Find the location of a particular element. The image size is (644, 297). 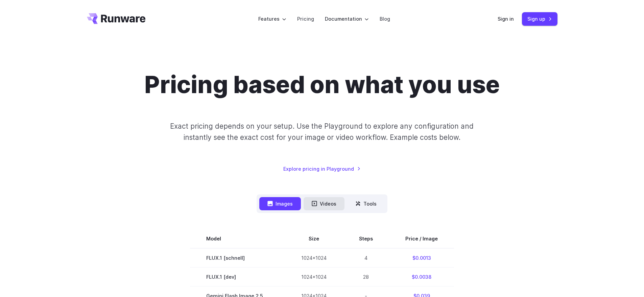

button: Videos is located at coordinates (324, 204).